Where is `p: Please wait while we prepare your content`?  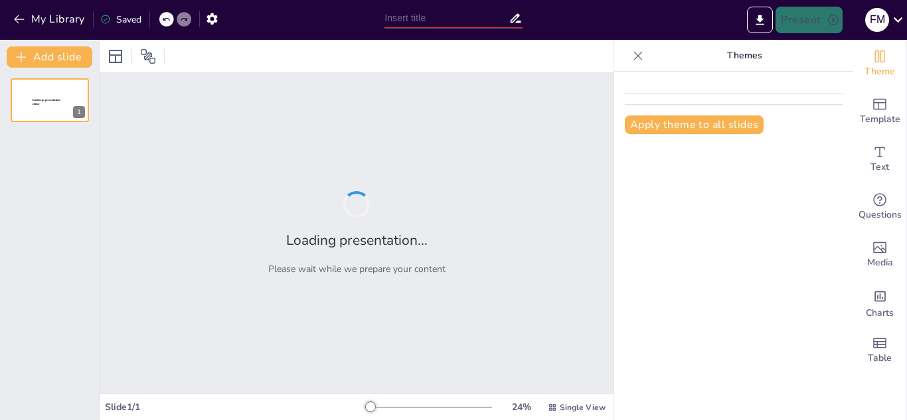
p: Please wait while we prepare your content is located at coordinates (356, 269).